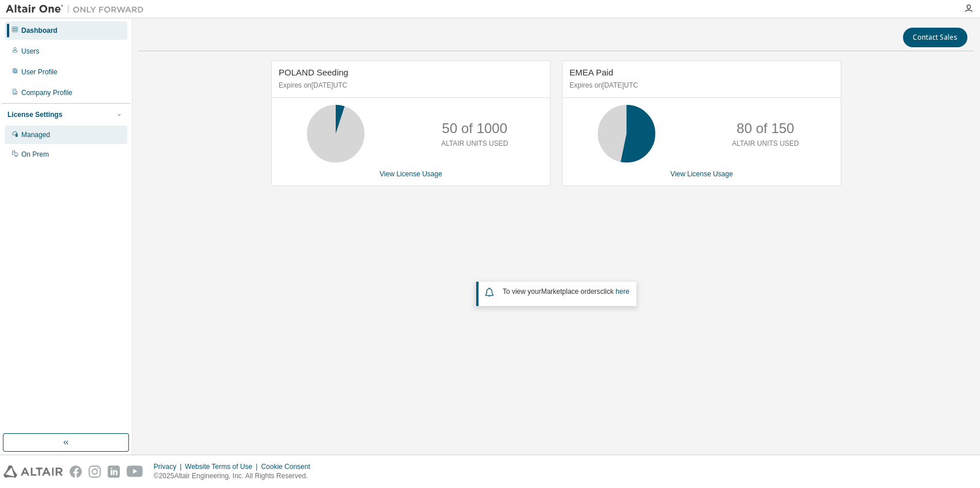 This screenshot has height=488, width=980. What do you see at coordinates (78, 9) in the screenshot?
I see `img: Altair One` at bounding box center [78, 9].